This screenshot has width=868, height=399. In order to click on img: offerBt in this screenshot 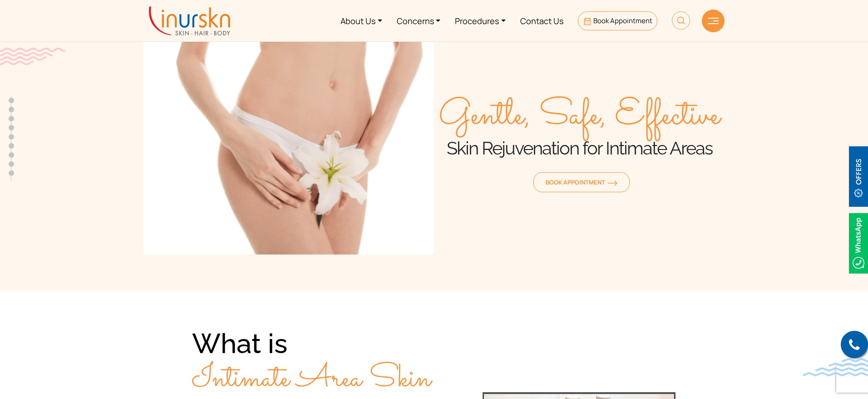, I will do `click(859, 177)`.